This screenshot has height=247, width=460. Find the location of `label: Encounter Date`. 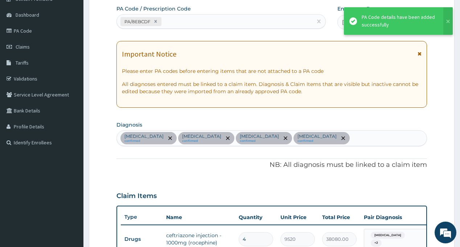

label: Encounter Date is located at coordinates (358, 9).